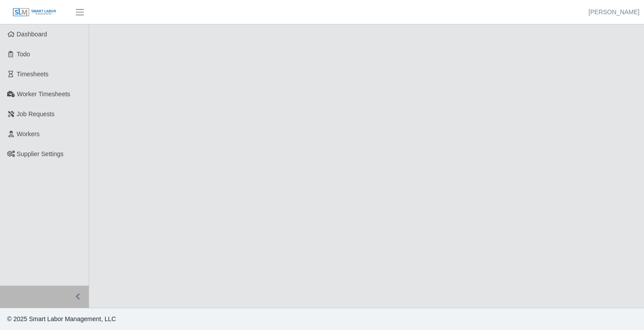  What do you see at coordinates (43, 94) in the screenshot?
I see `span: Worker Timesheets` at bounding box center [43, 94].